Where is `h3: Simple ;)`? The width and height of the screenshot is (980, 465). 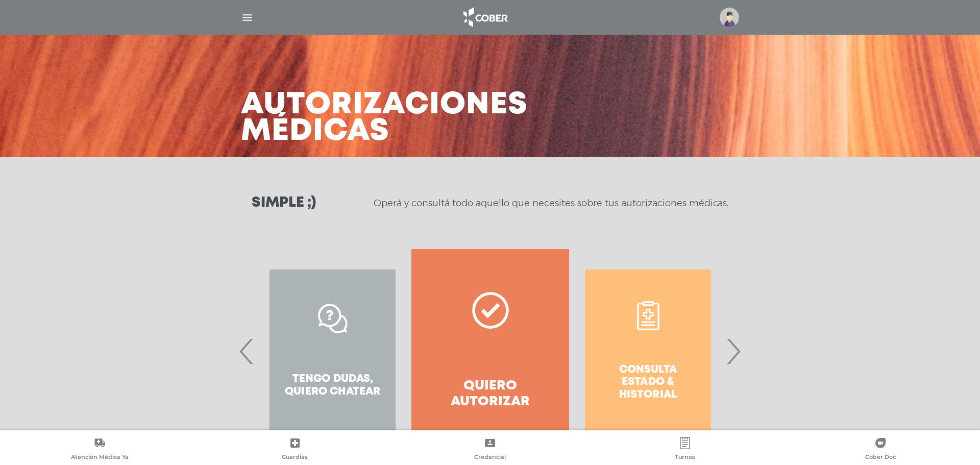
h3: Simple ;) is located at coordinates (284, 203).